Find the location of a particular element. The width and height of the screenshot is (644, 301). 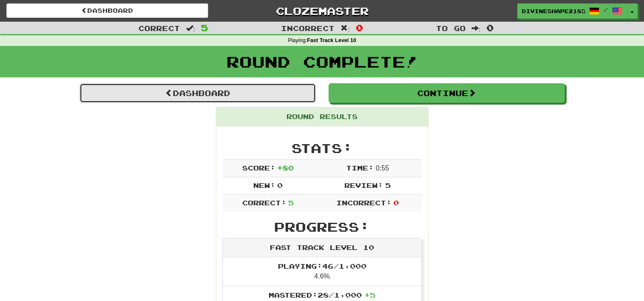

div: Round Results is located at coordinates (322, 117).